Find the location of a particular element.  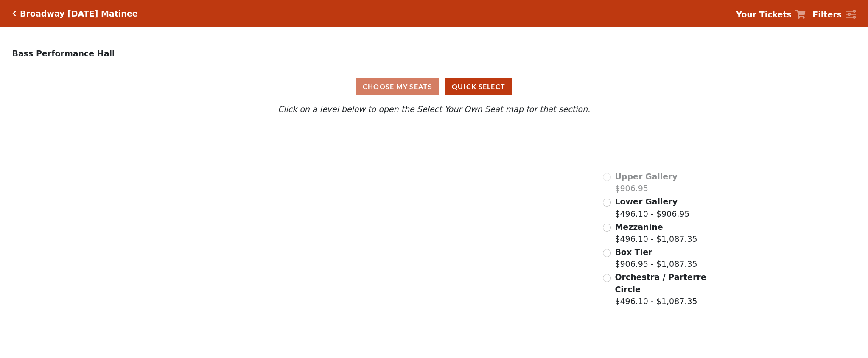

span: Mezzanine is located at coordinates (639, 227).